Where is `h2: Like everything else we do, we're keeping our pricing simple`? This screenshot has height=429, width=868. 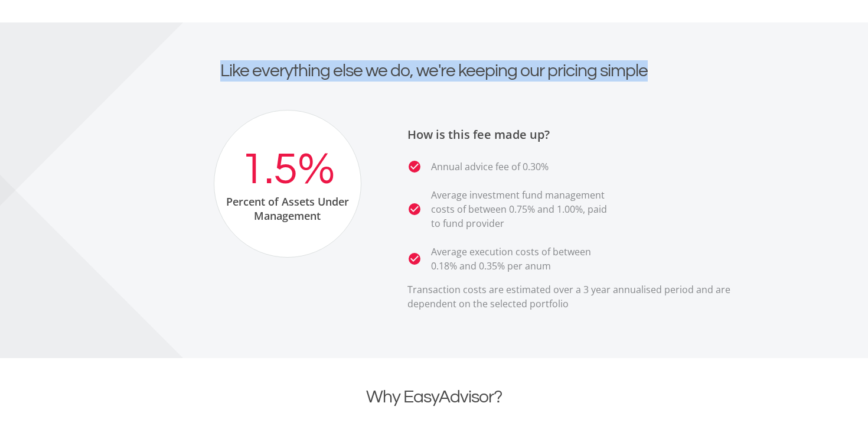
h2: Like everything else we do, we're keeping our pricing simple is located at coordinates (434, 71).